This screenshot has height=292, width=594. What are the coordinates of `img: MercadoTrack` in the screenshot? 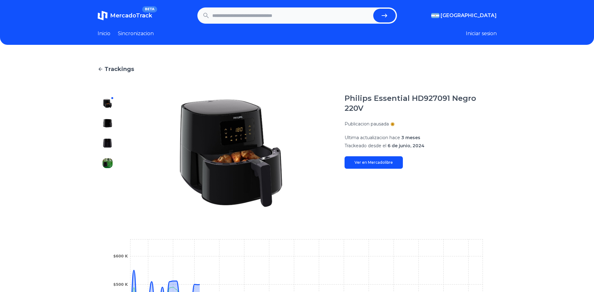 It's located at (103, 16).